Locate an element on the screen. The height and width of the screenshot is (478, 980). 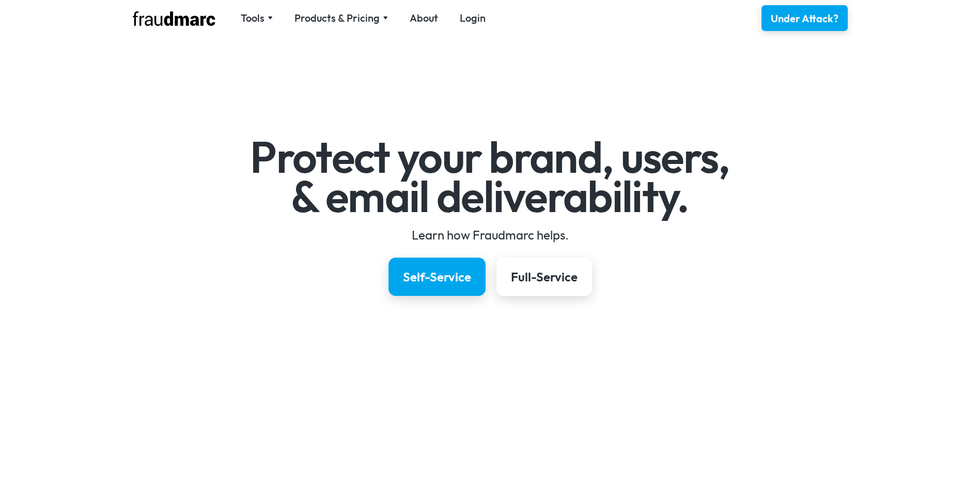
div: Self-Service is located at coordinates (437, 277).